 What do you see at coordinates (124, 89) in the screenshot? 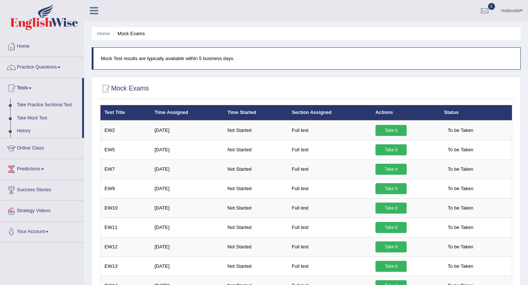
I see `h2: Mock Exams` at bounding box center [124, 89].